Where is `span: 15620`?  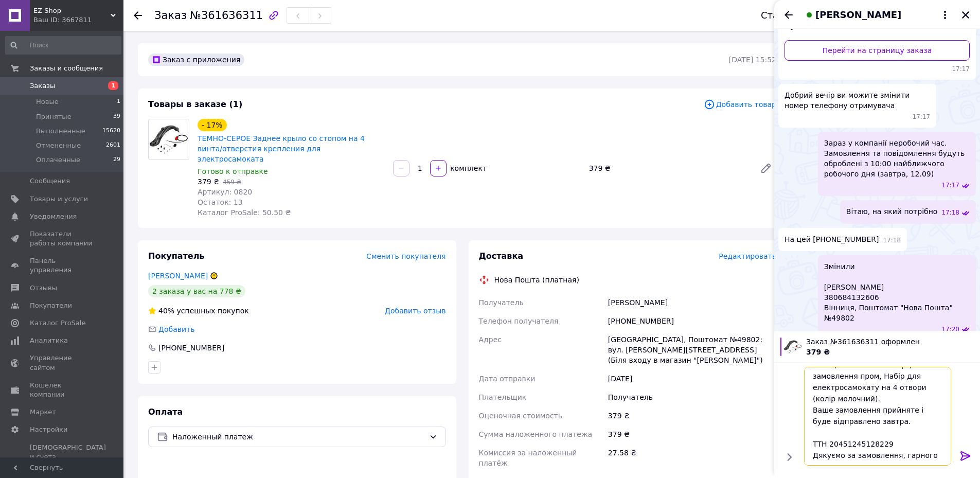
span: 15620 is located at coordinates (111, 131).